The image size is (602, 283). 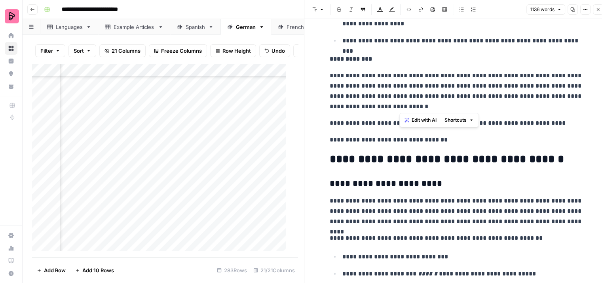 I want to click on button: Freeze Columns, so click(x=178, y=51).